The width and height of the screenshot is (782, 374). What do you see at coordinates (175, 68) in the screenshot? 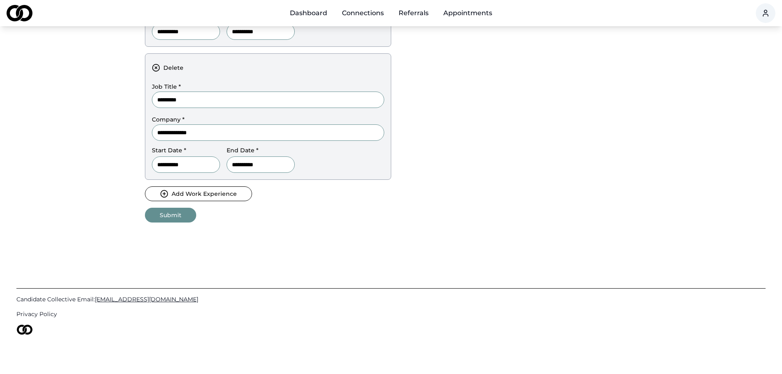
I see `button: Delete` at bounding box center [175, 68].